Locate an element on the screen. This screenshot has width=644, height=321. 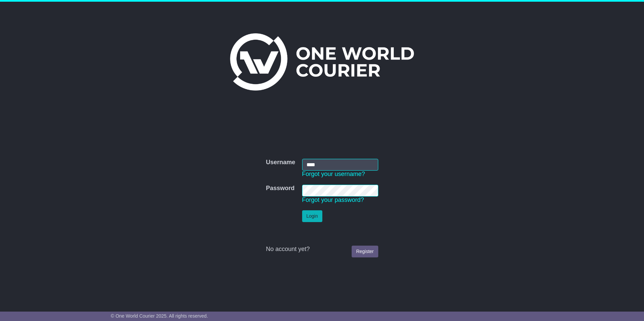
a: Forgot your password? is located at coordinates (333, 200).